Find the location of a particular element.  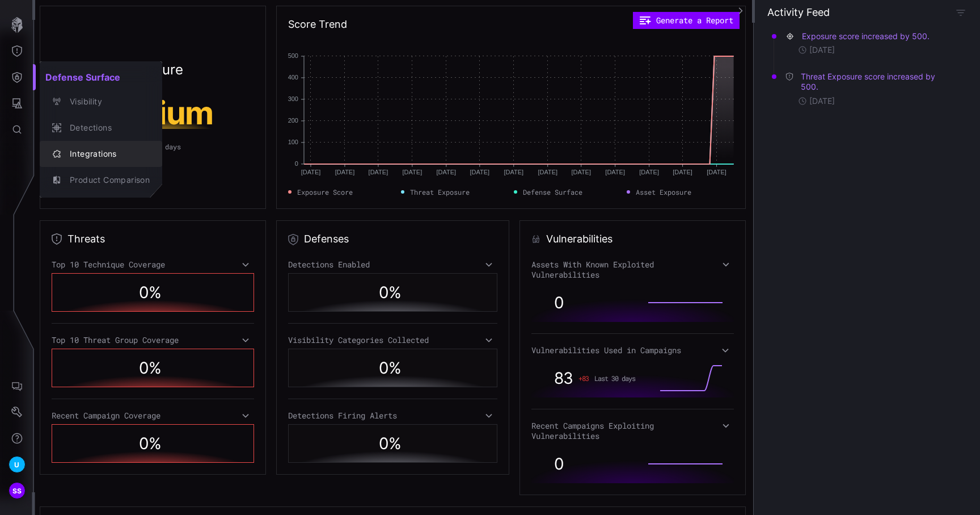

button: Product Comparison is located at coordinates (101, 180).